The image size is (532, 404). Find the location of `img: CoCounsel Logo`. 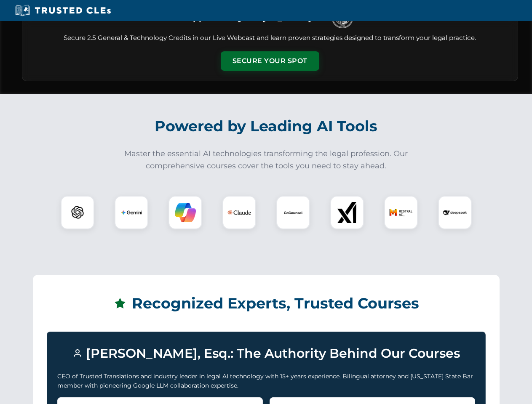

img: CoCounsel Logo is located at coordinates (293, 212).